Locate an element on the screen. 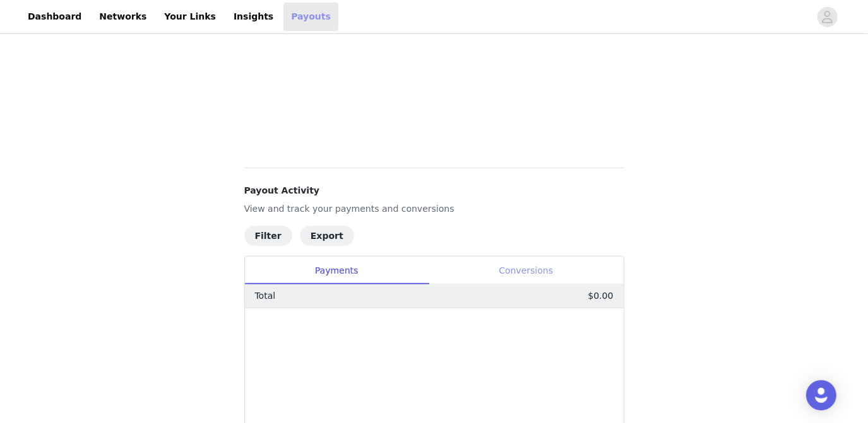 The width and height of the screenshot is (868, 423). div: Conversions is located at coordinates (526, 271).